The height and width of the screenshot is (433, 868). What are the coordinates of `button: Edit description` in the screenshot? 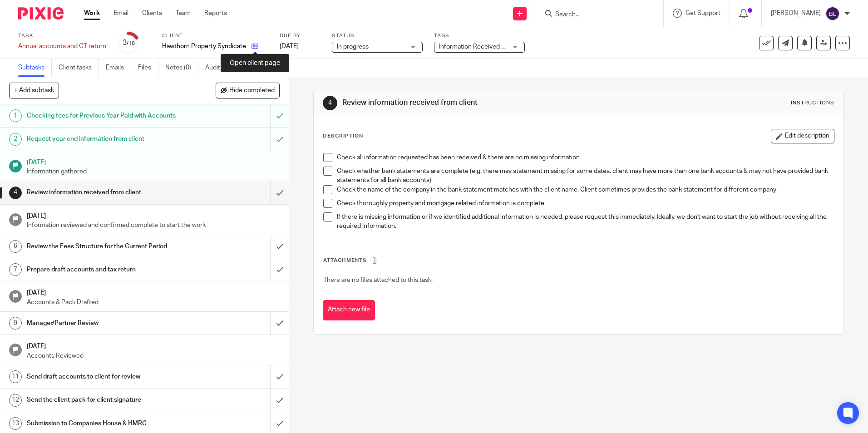 It's located at (803, 136).